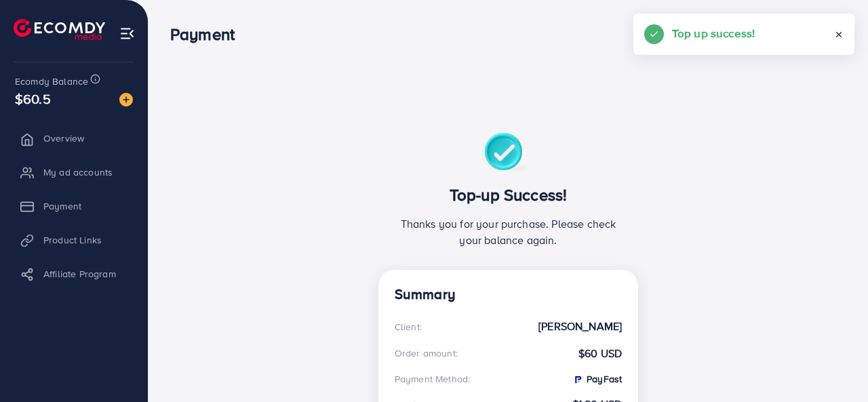 Image resolution: width=868 pixels, height=402 pixels. What do you see at coordinates (51, 81) in the screenshot?
I see `span: Ecomdy Balance` at bounding box center [51, 81].